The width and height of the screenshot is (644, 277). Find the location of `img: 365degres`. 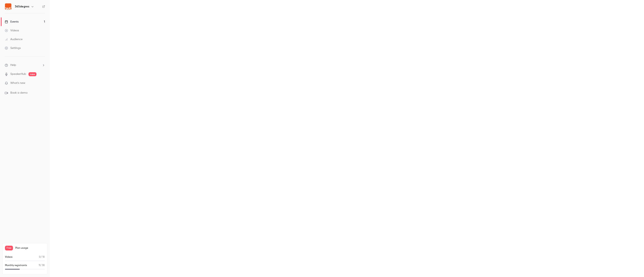

img: 365degres is located at coordinates (8, 7).